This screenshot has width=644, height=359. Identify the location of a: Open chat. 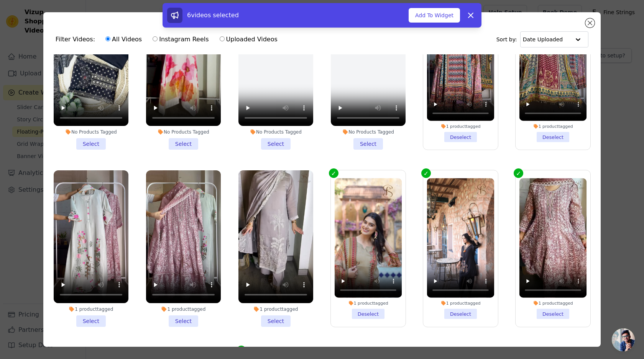
(623, 340).